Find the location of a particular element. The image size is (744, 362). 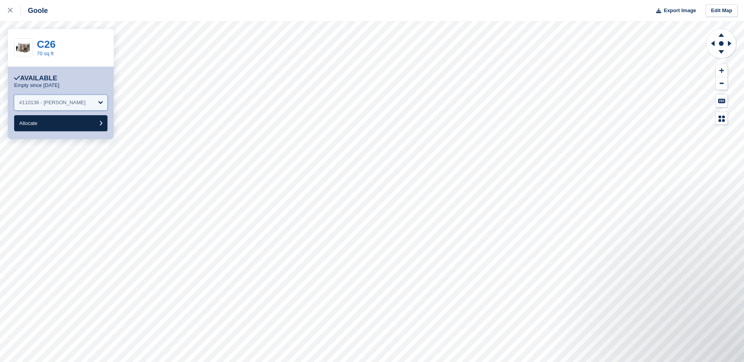

a: Edit Map is located at coordinates (721, 11).